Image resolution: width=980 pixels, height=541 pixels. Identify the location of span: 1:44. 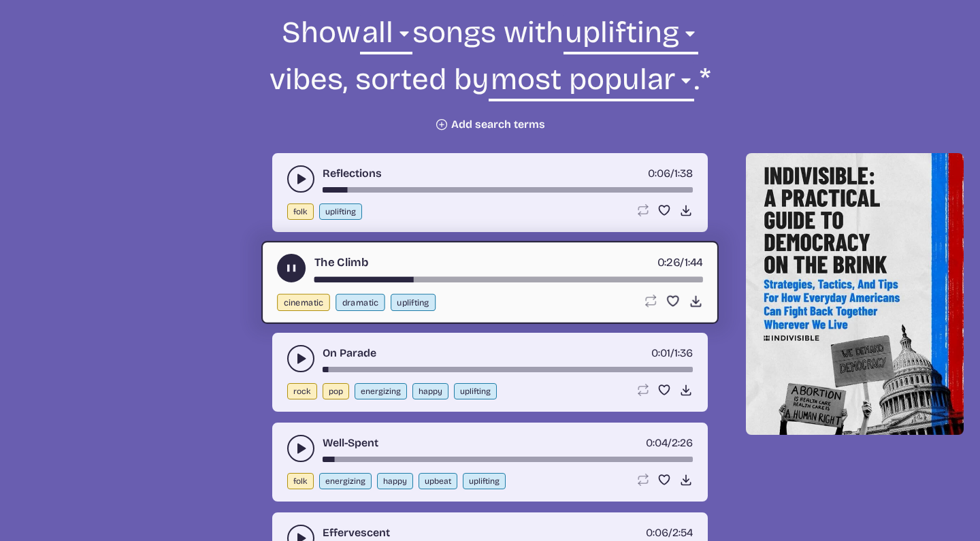
(693, 262).